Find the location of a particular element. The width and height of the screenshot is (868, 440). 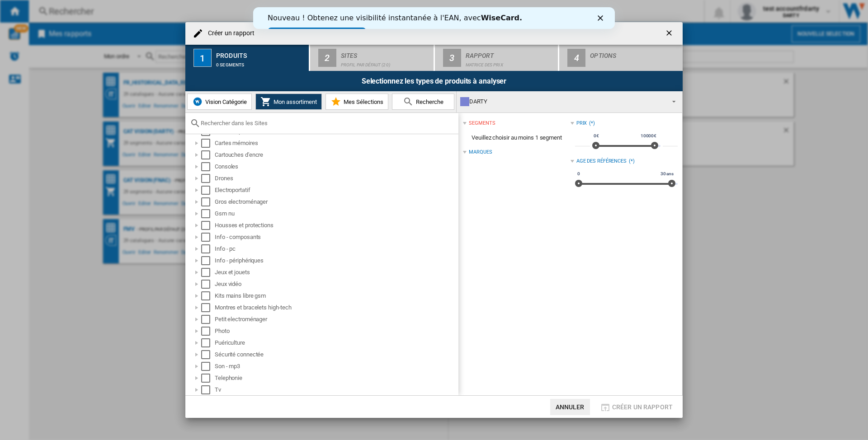

span: 30 ans is located at coordinates (666, 173).